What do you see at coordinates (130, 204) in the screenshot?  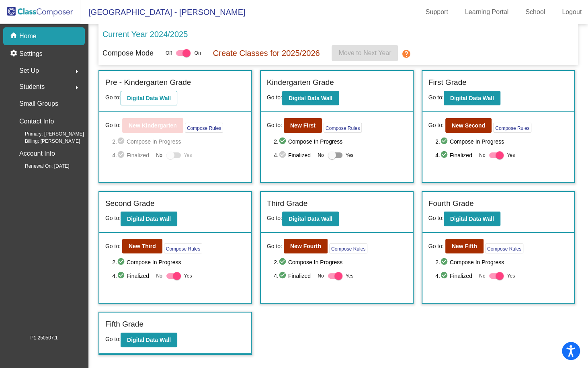 I see `label: Second Grade` at bounding box center [130, 204].